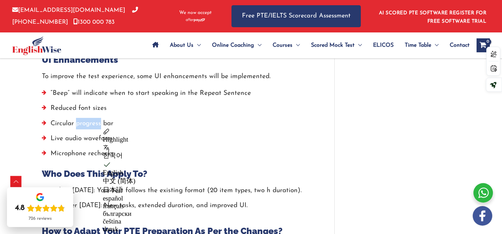 The height and width of the screenshot is (234, 502). What do you see at coordinates (182, 45) in the screenshot?
I see `span: About Us` at bounding box center [182, 45].